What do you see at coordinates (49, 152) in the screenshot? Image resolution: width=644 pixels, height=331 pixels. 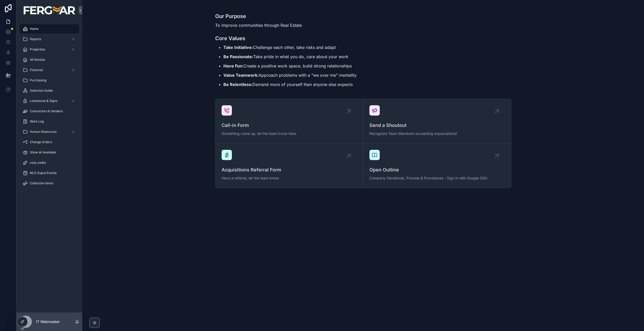 I see `a: Show all Available` at bounding box center [49, 152].